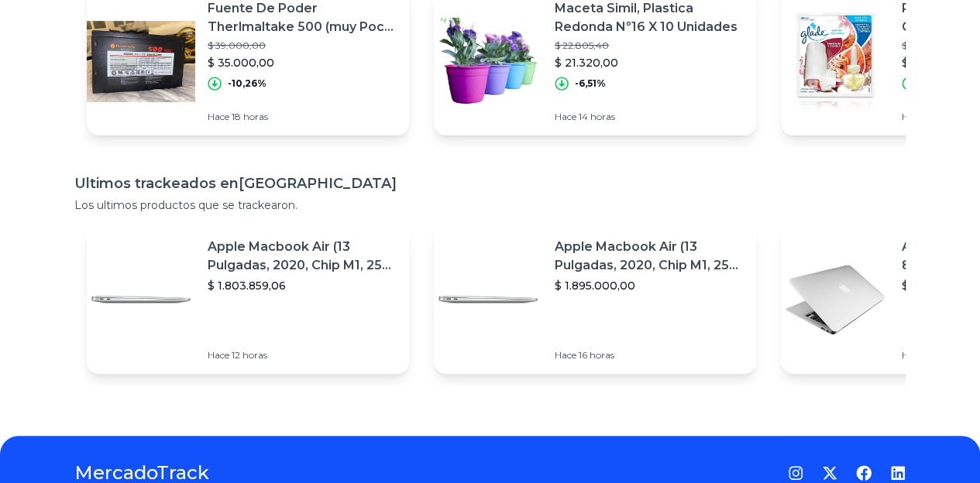 The height and width of the screenshot is (483, 980). Describe the element at coordinates (247, 84) in the screenshot. I see `p: -10,26%` at that location.